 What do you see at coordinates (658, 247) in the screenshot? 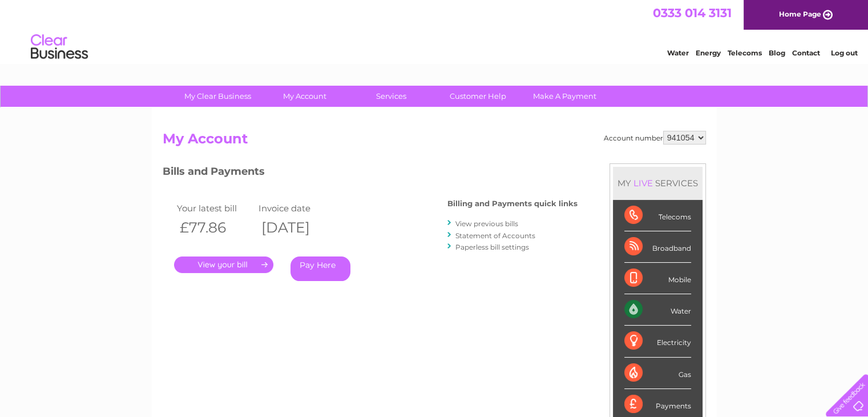
I see `div: Broadband` at bounding box center [658, 247].